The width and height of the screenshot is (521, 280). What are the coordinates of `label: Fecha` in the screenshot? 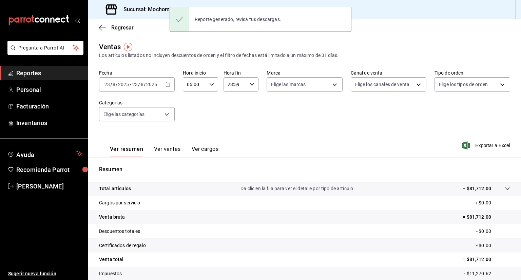 It's located at (137, 73).